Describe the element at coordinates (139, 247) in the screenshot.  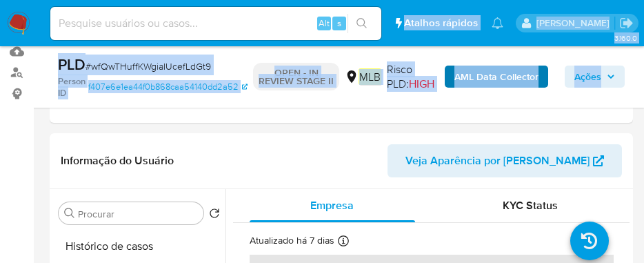
I see `button: Histórico de casos` at that location.